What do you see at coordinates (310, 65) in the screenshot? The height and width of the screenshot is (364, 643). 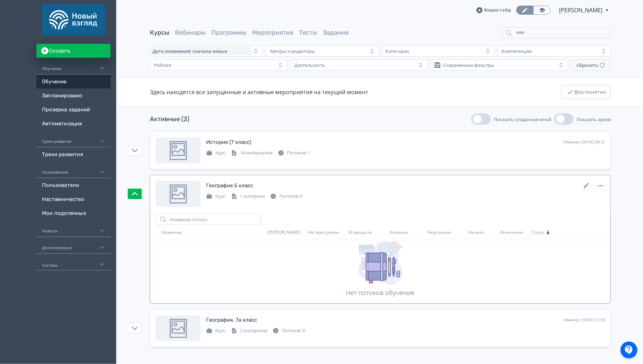 I see `div: Длительность` at bounding box center [310, 65].